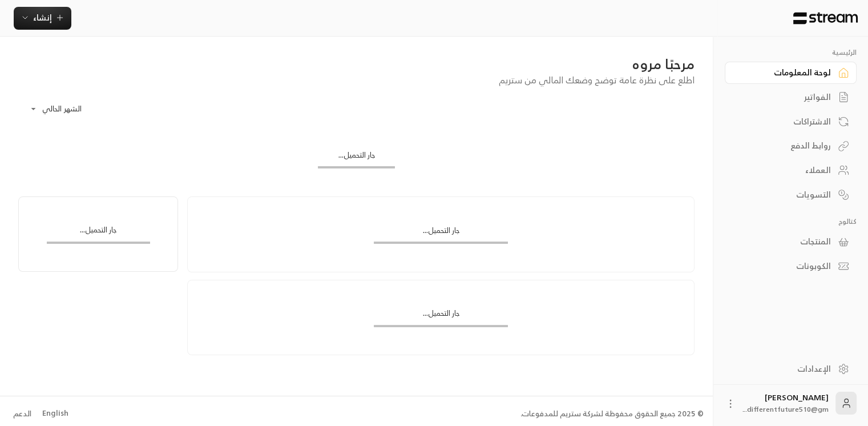 This screenshot has height=426, width=868. I want to click on div: الفواتير, so click(784, 97).